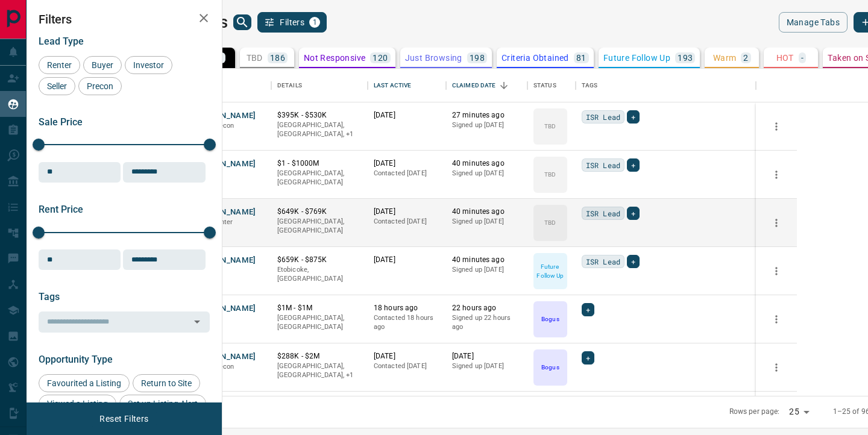  What do you see at coordinates (61, 209) in the screenshot?
I see `span: Rent Price` at bounding box center [61, 209].